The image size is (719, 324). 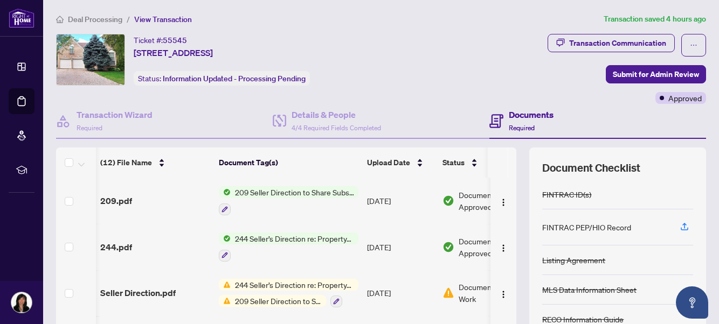 I want to click on span: (12) File Name, so click(x=126, y=163).